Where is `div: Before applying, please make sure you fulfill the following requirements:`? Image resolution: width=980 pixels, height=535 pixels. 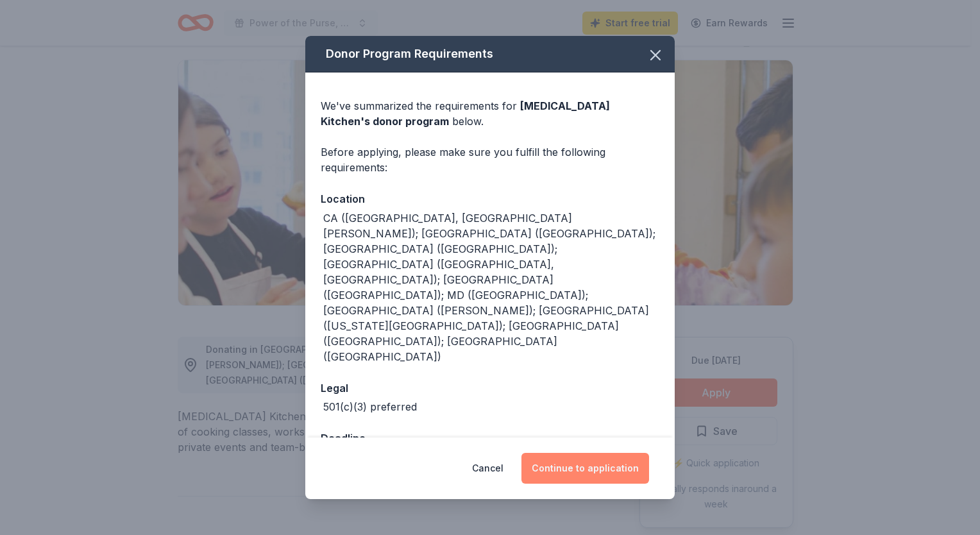
div: Before applying, please make sure you fulfill the following requirements: is located at coordinates (490, 160).